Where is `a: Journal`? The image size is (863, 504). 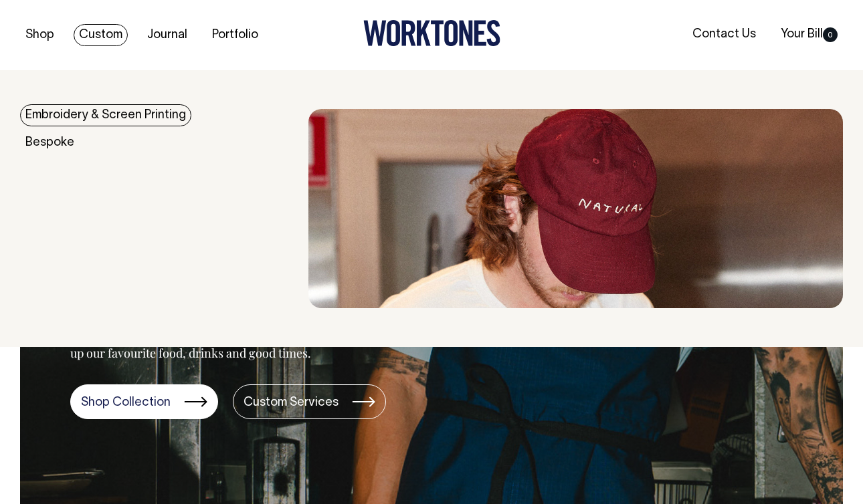 a: Journal is located at coordinates (167, 34).